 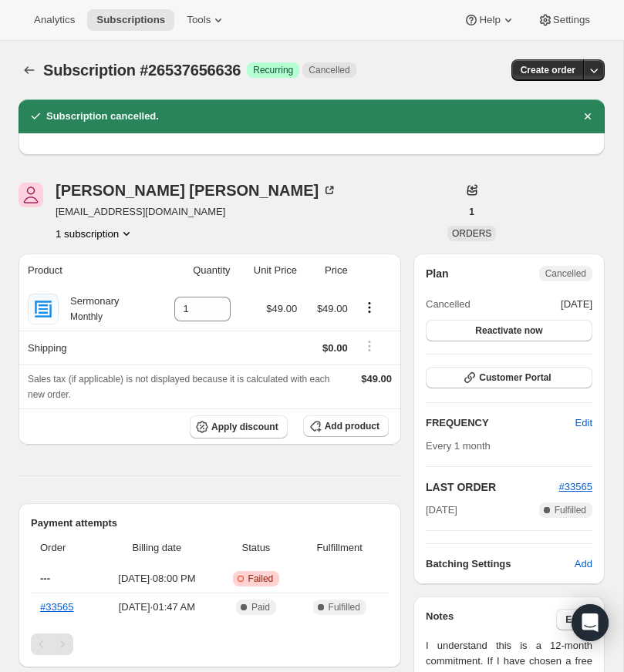 What do you see at coordinates (590, 623) in the screenshot?
I see `div: Open Intercom Messenger` at bounding box center [590, 623].